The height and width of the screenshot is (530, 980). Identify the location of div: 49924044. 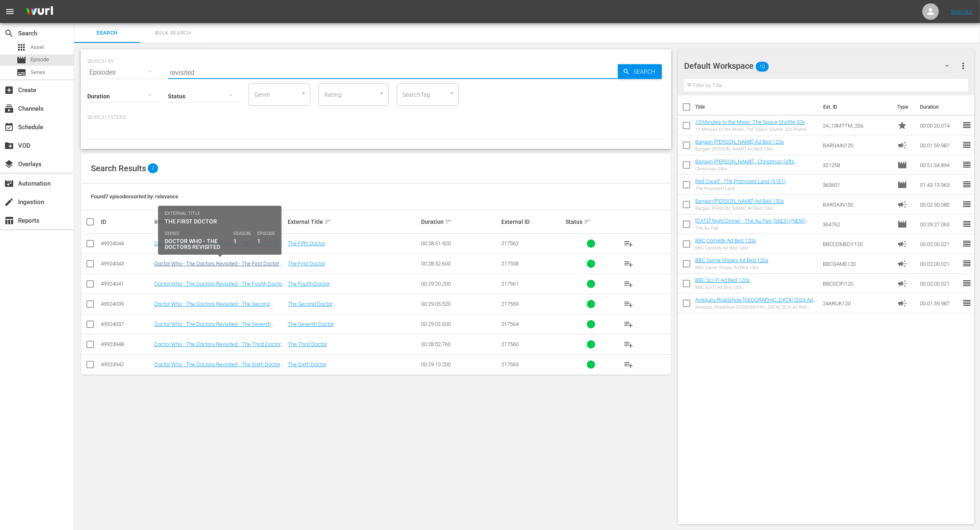
(127, 244).